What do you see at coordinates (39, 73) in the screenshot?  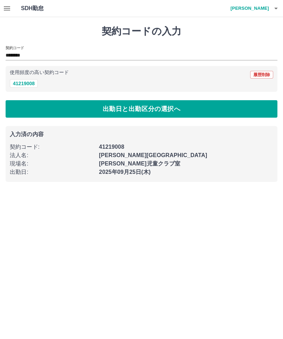 I see `p: 使用頻度の高い契約コード` at bounding box center [39, 73].